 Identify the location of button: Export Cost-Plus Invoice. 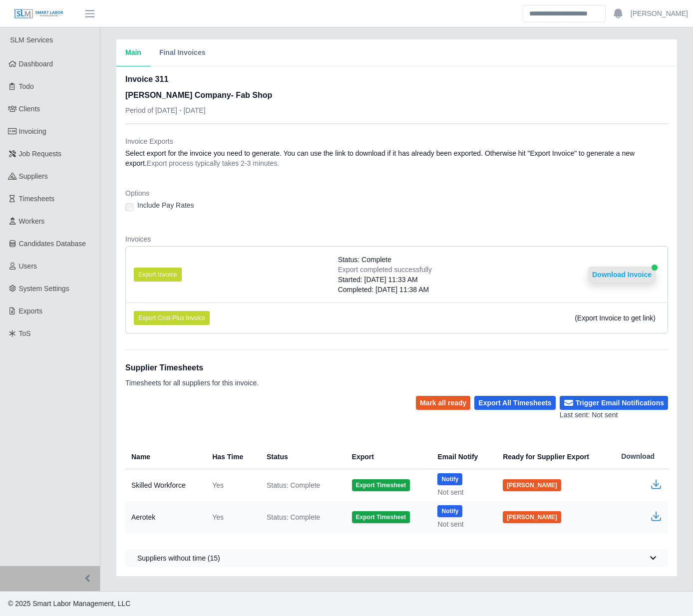
(172, 318).